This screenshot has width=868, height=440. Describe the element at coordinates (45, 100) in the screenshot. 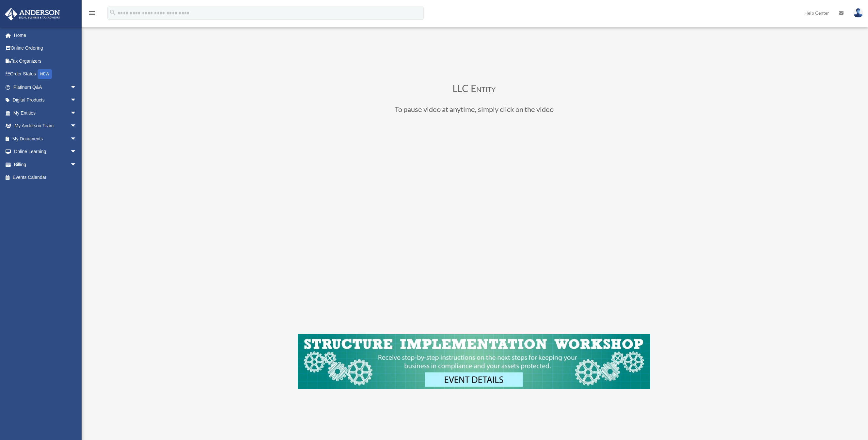

I see `a: Digital Productsarrow_drop_down` at that location.